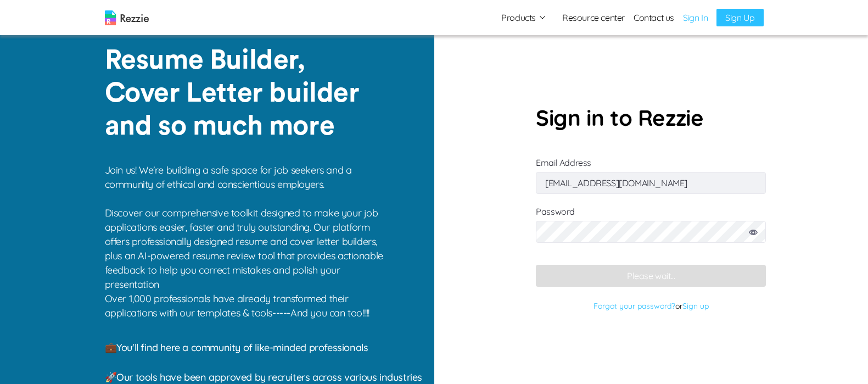 This screenshot has height=384, width=868. Describe the element at coordinates (236, 347) in the screenshot. I see `span: 💼 You'll find here a community of like-minded professionals` at that location.